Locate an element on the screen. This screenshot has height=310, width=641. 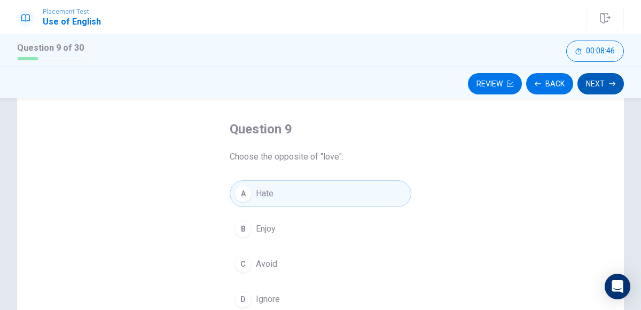
button: 00:08:46 is located at coordinates (595, 51).